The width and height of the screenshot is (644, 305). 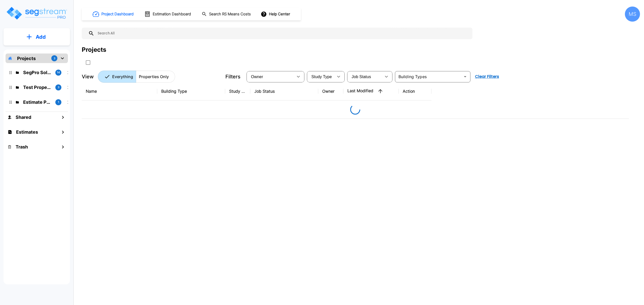 What do you see at coordinates (88, 63) in the screenshot?
I see `button: SelectAll` at bounding box center [88, 63].